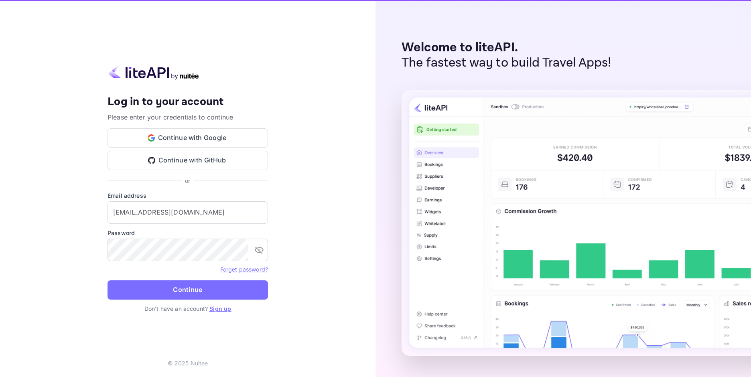  I want to click on button: toggle password visibility, so click(259, 250).